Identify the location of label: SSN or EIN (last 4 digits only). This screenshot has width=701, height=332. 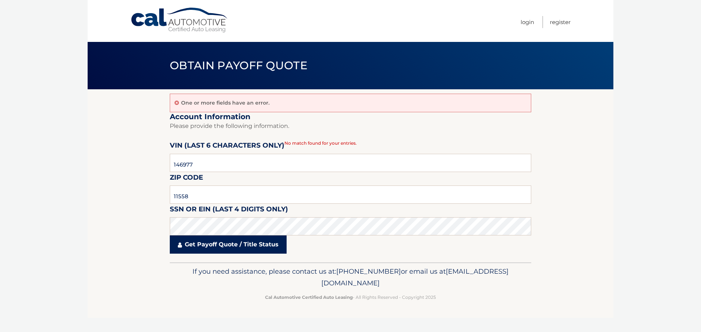
(229, 211).